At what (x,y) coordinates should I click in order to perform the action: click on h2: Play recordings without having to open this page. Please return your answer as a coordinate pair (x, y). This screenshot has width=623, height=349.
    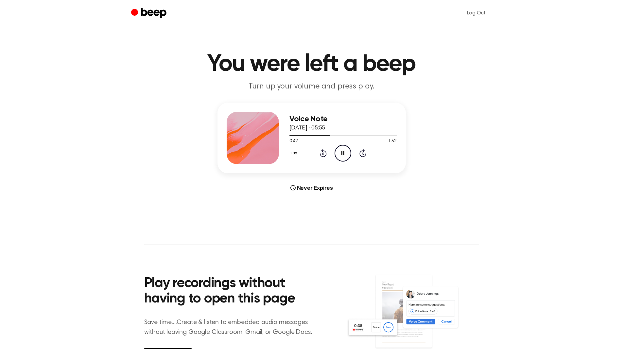
    Looking at the image, I should click on (232, 291).